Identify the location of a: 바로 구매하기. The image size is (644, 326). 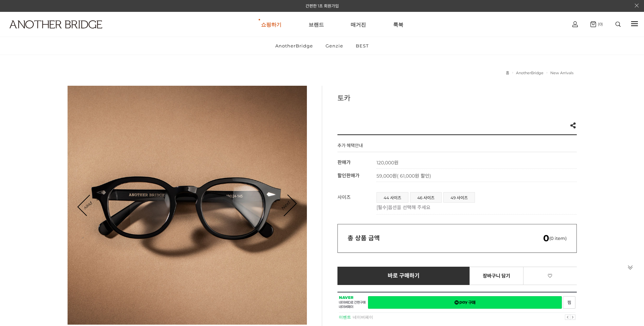
(404, 276).